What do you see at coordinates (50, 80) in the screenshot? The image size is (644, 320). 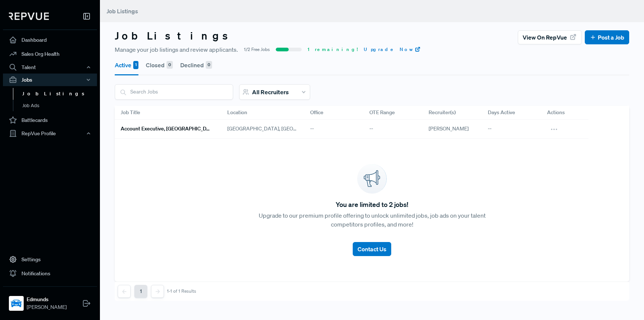 I see `div: Jobs` at bounding box center [50, 80].